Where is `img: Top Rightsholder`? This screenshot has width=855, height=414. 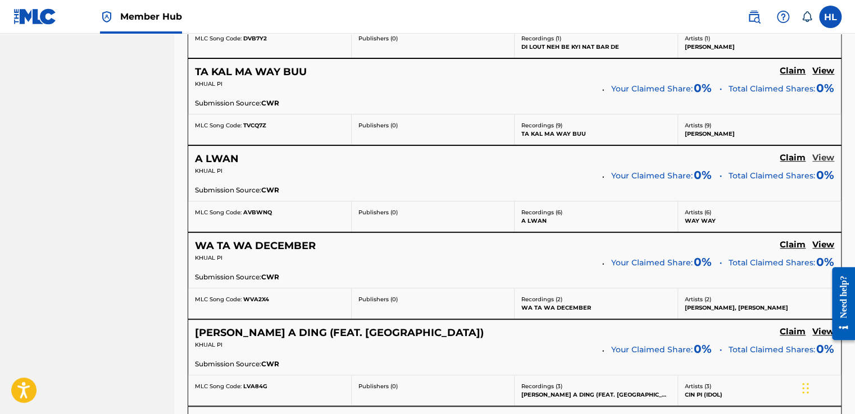
img: Top Rightsholder is located at coordinates (107, 17).